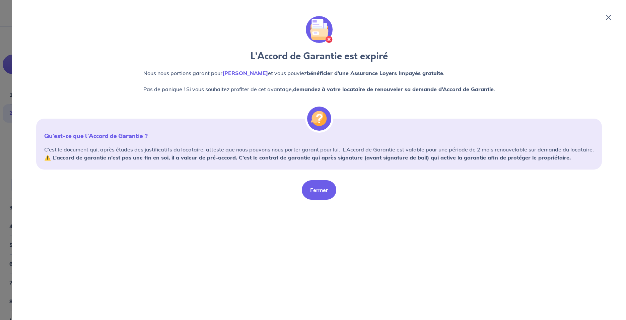 This screenshot has height=320, width=626. Describe the element at coordinates (319, 29) in the screenshot. I see `img: illu_folder_cancel.svg` at that location.